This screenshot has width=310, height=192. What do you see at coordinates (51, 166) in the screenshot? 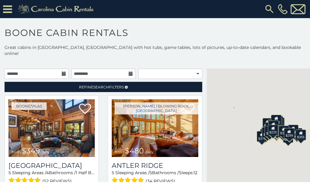
I see `h3: Diamond Creek Lodge` at bounding box center [51, 166].